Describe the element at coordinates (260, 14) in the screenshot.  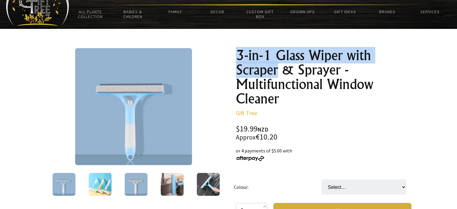
I see `a: Custom Gift Box` at that location.